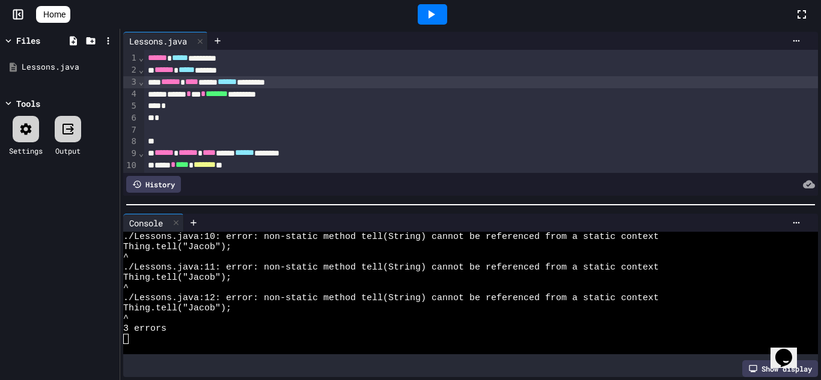  Describe the element at coordinates (130, 118) in the screenshot. I see `div: 6` at that location.